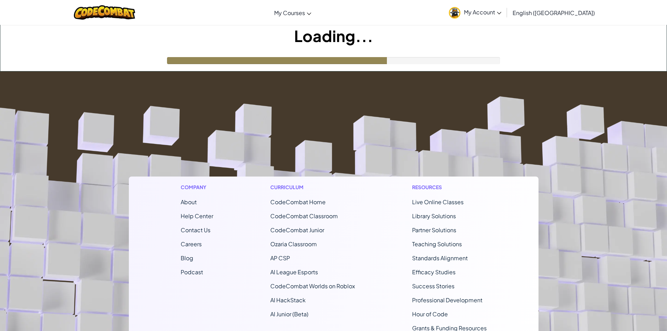 This screenshot has width=667, height=331. I want to click on a: Careers, so click(191, 244).